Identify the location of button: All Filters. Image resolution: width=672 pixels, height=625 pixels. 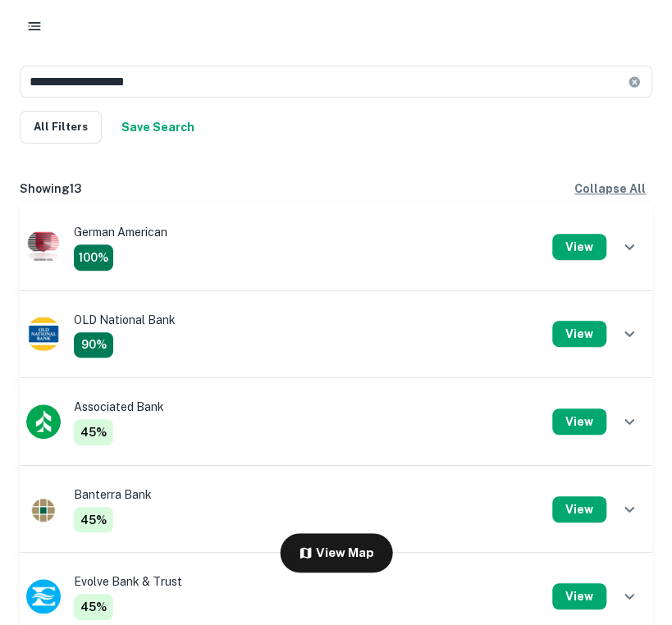
(61, 127).